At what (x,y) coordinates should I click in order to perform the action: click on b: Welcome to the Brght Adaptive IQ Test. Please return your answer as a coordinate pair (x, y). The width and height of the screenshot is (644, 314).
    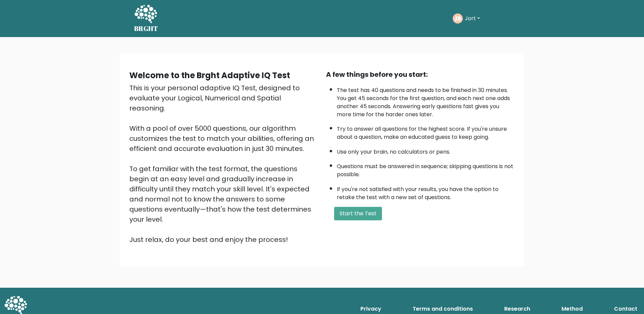
    Looking at the image, I should click on (210, 75).